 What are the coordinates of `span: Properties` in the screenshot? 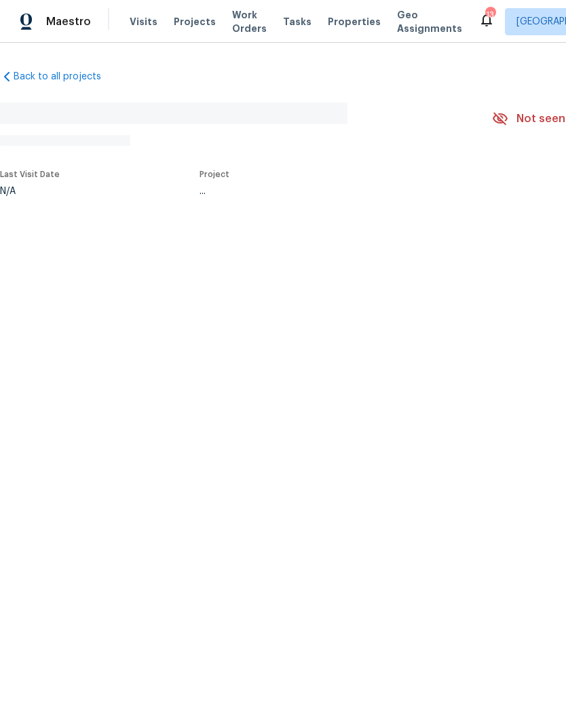 It's located at (354, 22).